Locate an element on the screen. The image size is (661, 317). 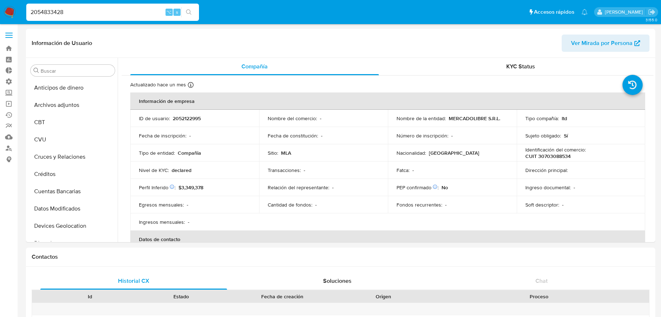
p: Fatca : is located at coordinates (403, 170).